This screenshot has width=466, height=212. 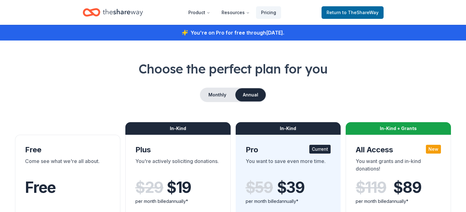 I want to click on a: Home, so click(x=113, y=12).